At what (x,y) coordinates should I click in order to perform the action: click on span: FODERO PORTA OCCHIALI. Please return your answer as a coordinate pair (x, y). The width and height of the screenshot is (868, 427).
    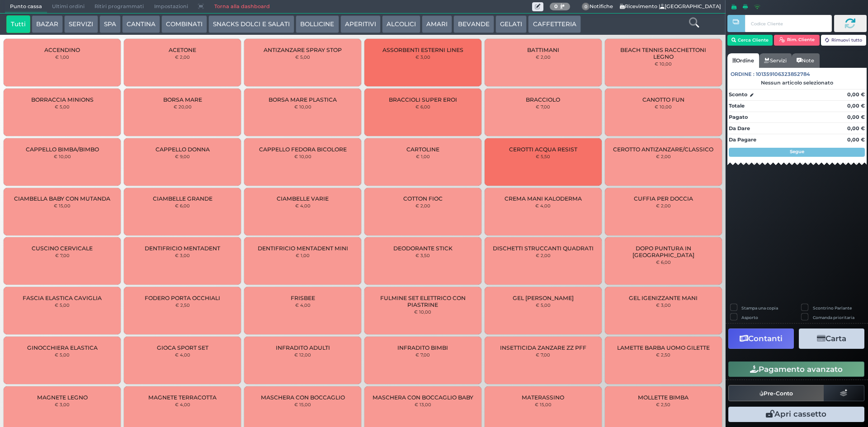
    Looking at the image, I should click on (182, 298).